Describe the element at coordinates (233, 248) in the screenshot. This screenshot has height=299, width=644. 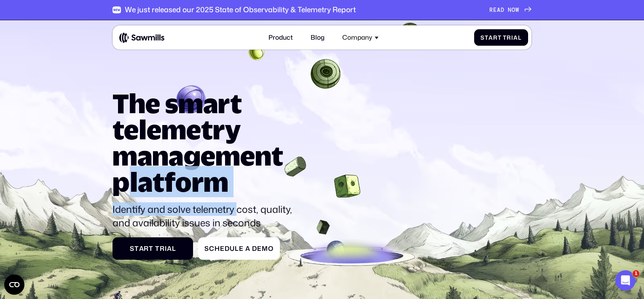
I see `span: u` at that location.